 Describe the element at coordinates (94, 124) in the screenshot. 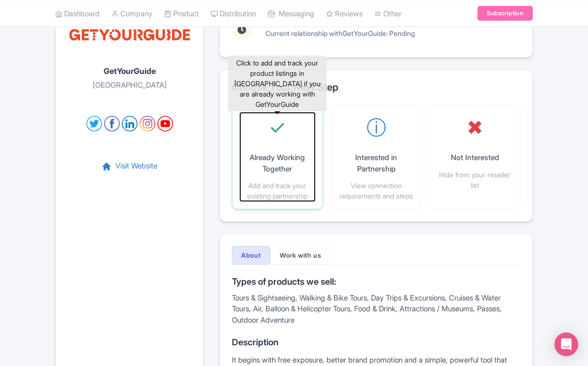

I see `img: twitter-round-01-cd1e625a8cae957d25deef6d92bf4839.svg` at that location.